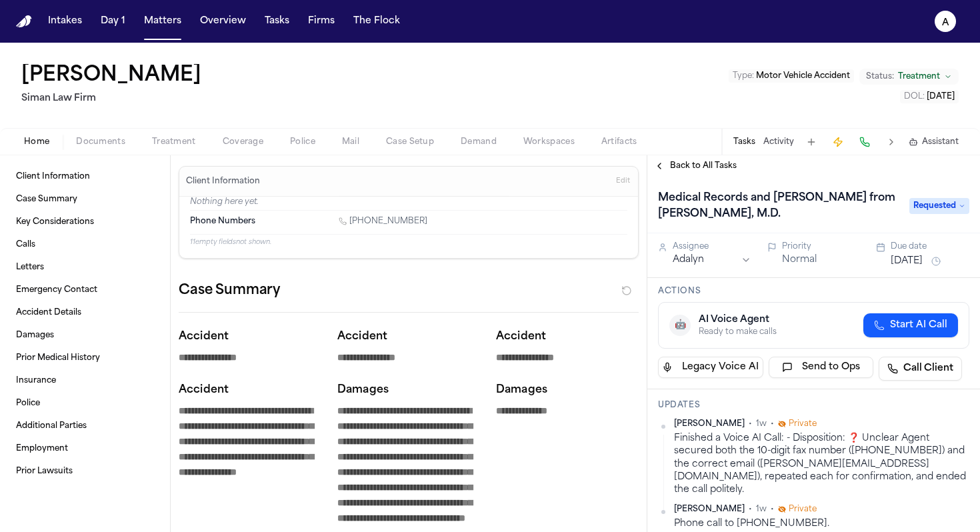 Image resolution: width=980 pixels, height=532 pixels. What do you see at coordinates (85, 199) in the screenshot?
I see `a: Case Summary` at bounding box center [85, 199].